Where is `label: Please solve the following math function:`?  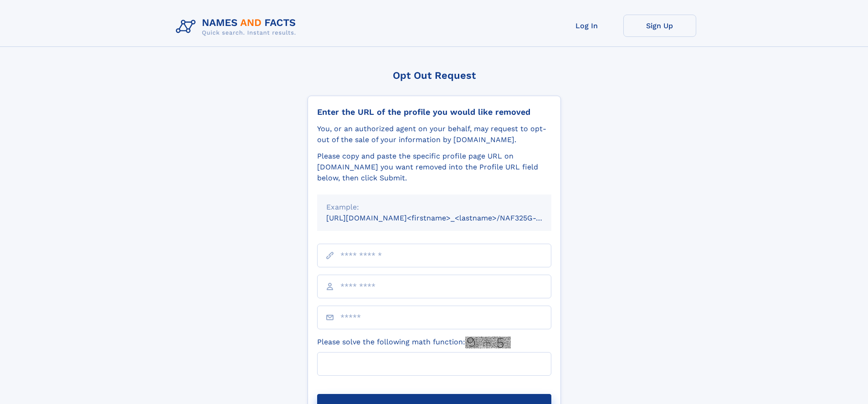 label: Please solve the following math function: is located at coordinates (414, 342).